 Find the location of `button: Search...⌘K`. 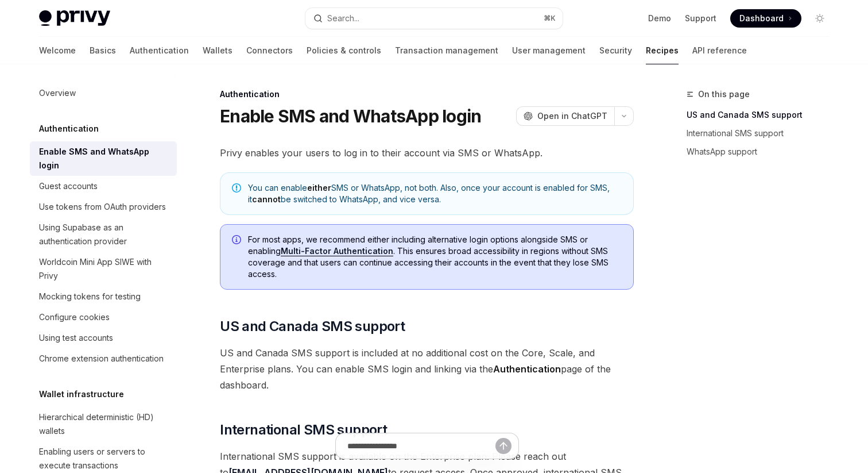

button: Search...⌘K is located at coordinates (434, 19).